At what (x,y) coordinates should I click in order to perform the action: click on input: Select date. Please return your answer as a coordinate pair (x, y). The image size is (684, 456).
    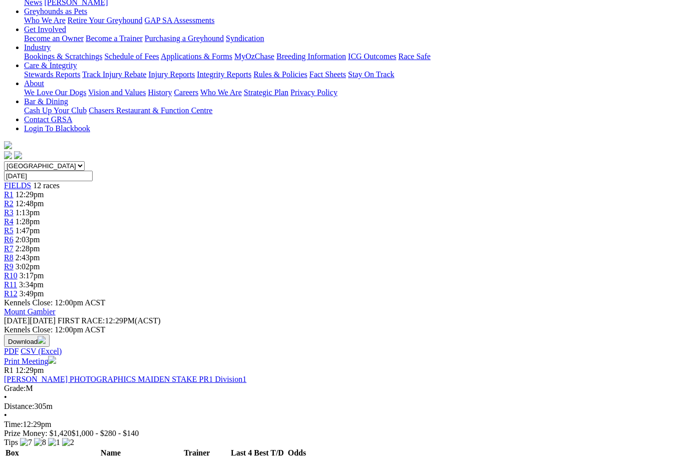
    Looking at the image, I should click on (48, 176).